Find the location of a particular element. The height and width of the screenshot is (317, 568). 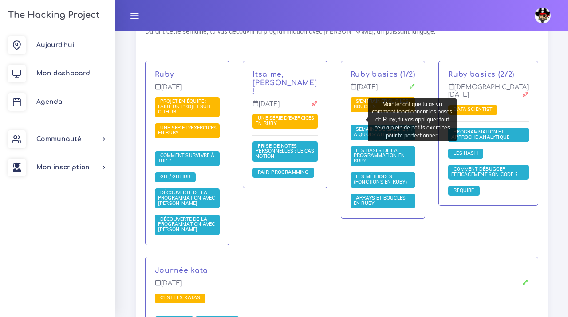

span: Semaine de galère : à quoi s'attendre is located at coordinates (381, 132).